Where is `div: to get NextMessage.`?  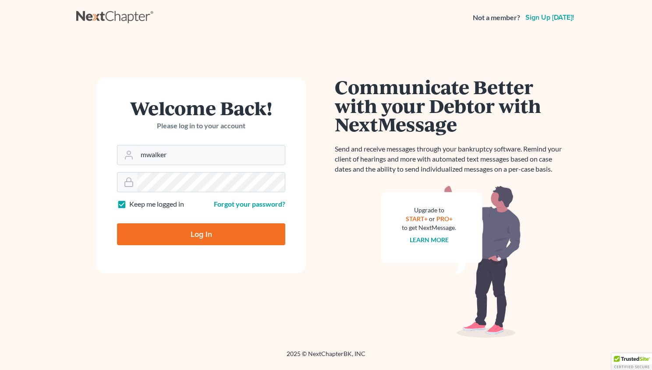 div: to get NextMessage. is located at coordinates (429, 228).